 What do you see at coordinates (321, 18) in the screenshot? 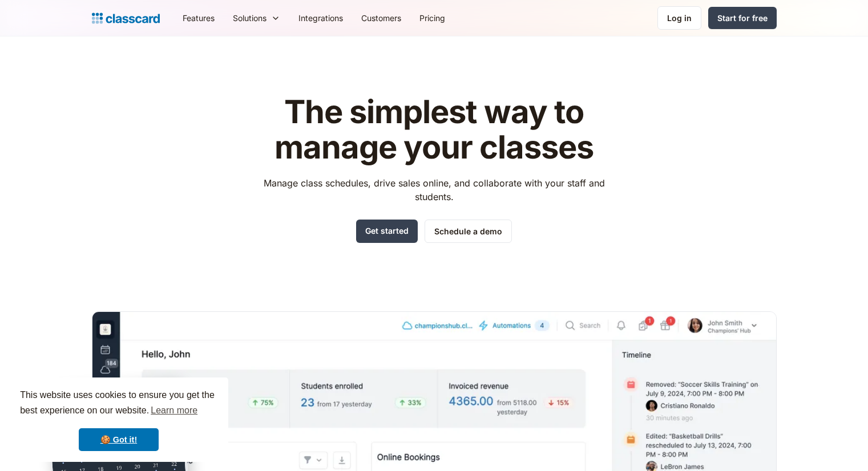
I see `a: Integrations` at bounding box center [321, 18].